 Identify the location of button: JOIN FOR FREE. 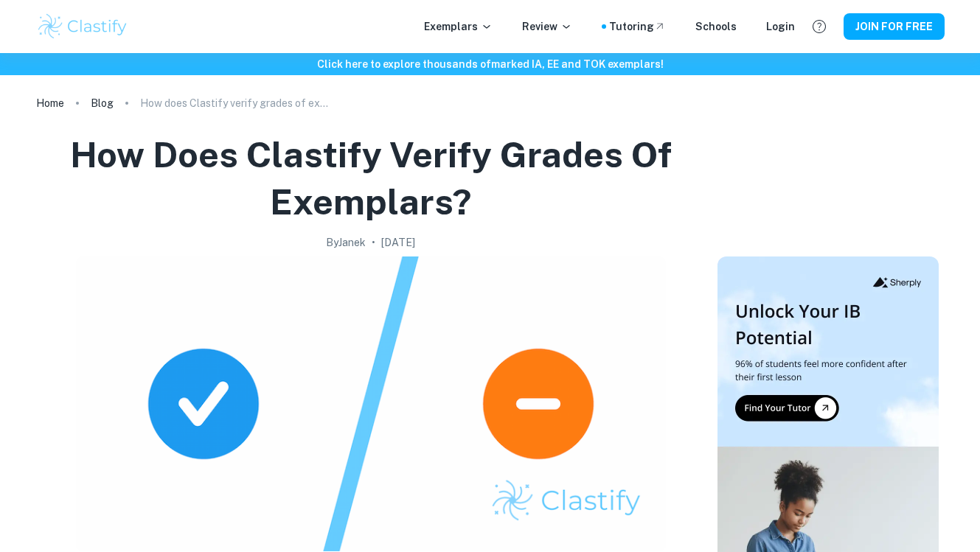
(894, 27).